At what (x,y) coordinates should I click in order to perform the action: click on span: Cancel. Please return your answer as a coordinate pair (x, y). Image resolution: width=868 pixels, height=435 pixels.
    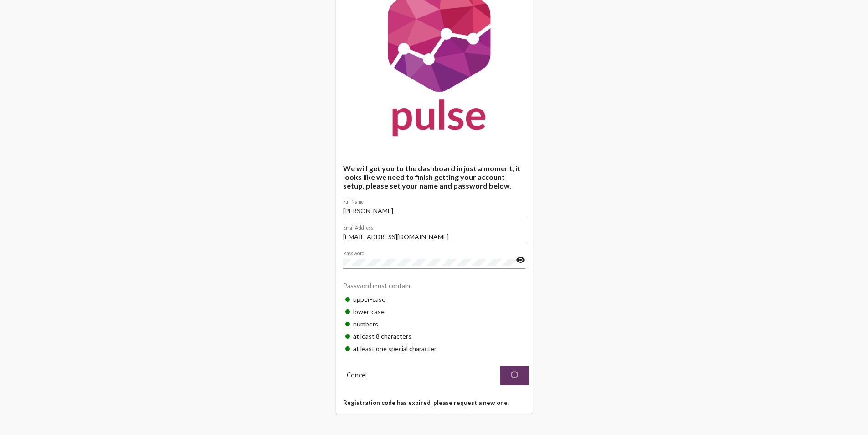
    Looking at the image, I should click on (357, 375).